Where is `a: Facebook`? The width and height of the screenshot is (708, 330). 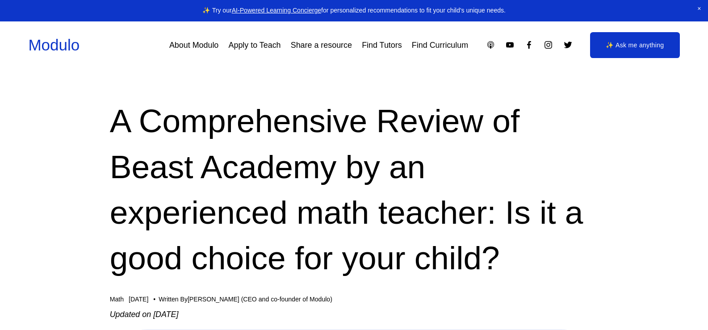 a: Facebook is located at coordinates (529, 45).